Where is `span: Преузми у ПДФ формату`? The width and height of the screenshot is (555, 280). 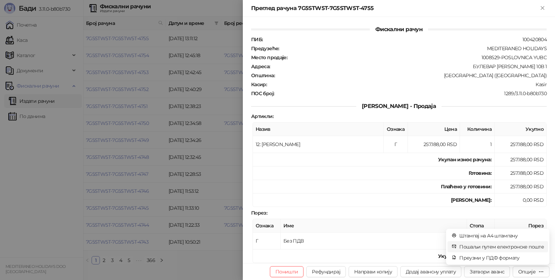 span: Преузми у ПДФ формату is located at coordinates (501, 258).